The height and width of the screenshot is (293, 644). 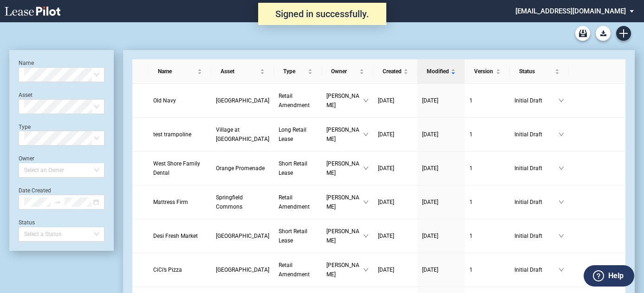 What do you see at coordinates (180, 202) in the screenshot?
I see `a: Mattress Firm` at bounding box center [180, 202].